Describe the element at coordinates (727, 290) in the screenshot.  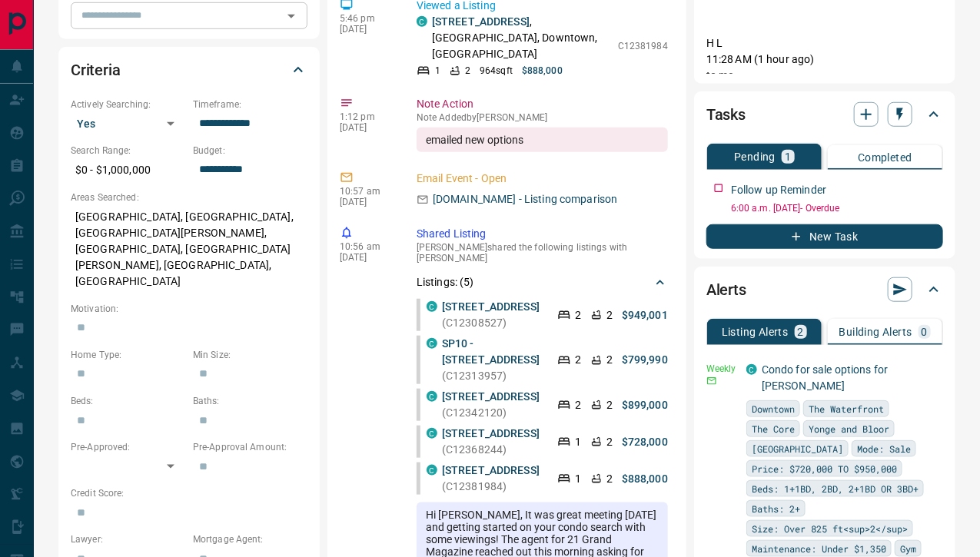
I see `h2: Alerts` at that location.